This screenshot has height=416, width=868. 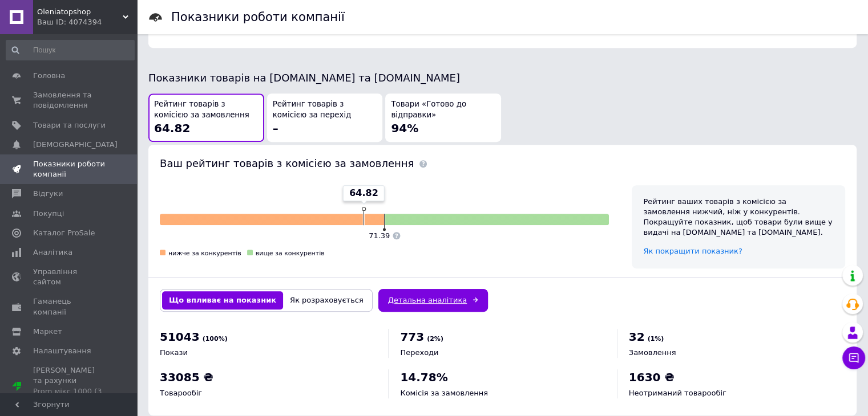 What do you see at coordinates (656, 339) in the screenshot?
I see `span: (1%)` at bounding box center [656, 339].